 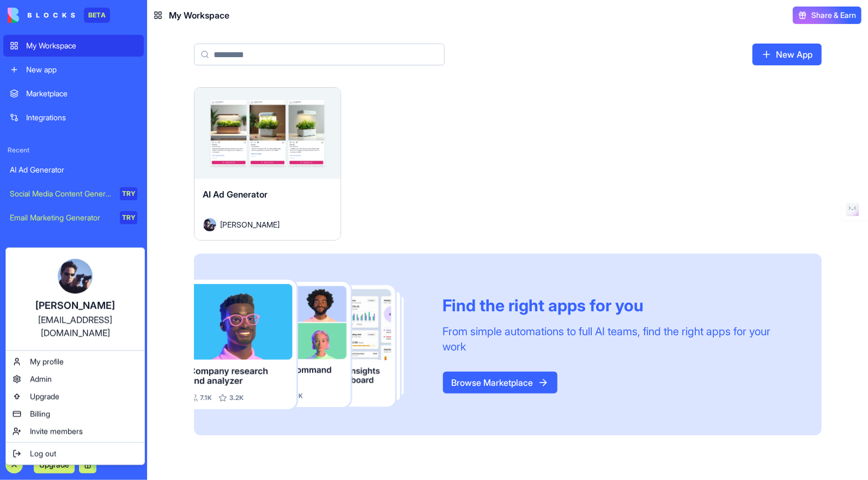 I want to click on a: Billing, so click(x=75, y=415).